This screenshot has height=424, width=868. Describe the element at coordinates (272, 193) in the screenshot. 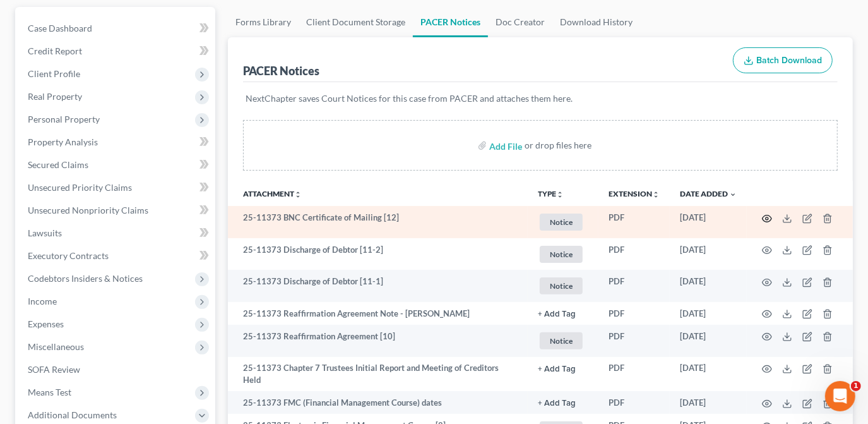

I see `a: Attachmentunfold_more` at that location.